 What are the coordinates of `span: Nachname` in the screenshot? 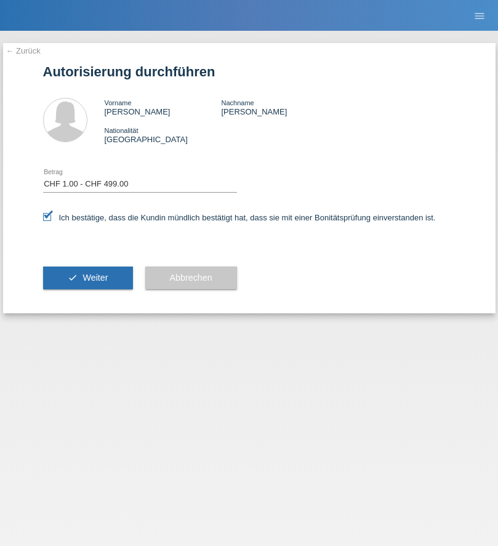 It's located at (237, 103).